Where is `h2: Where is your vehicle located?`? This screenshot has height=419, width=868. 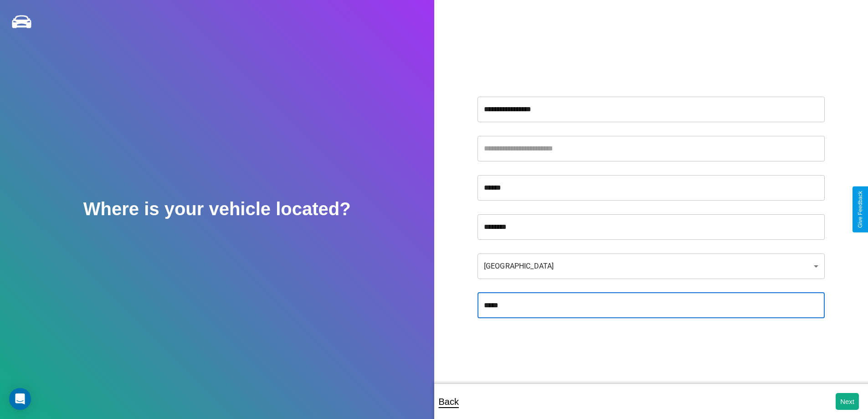
h2: Where is your vehicle located? is located at coordinates (217, 209).